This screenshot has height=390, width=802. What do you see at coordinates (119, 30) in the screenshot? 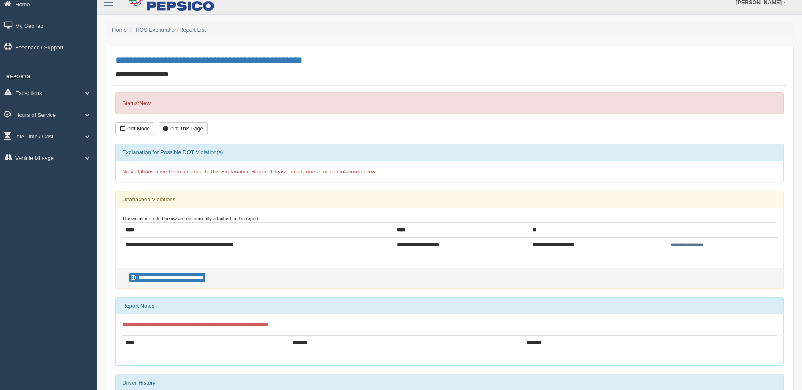
I see `a: Home` at bounding box center [119, 30].